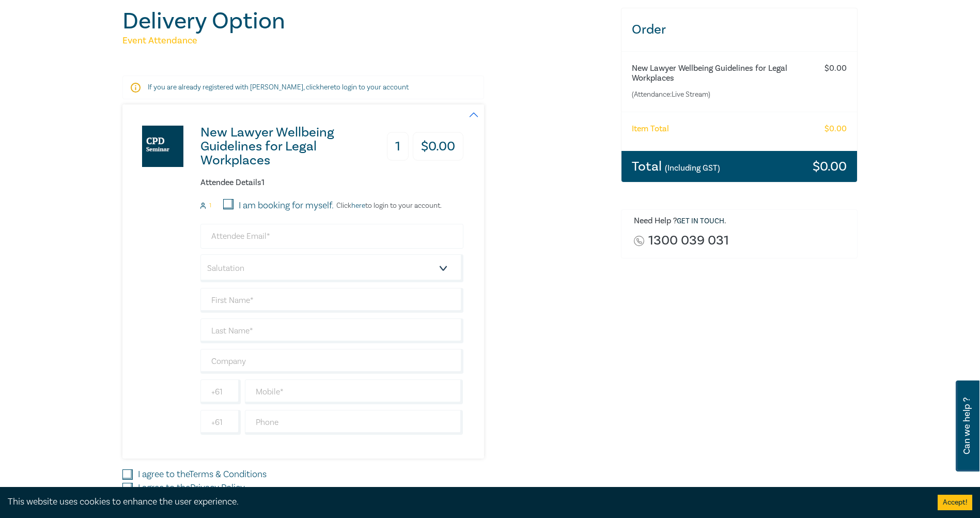  Describe the element at coordinates (163, 147) in the screenshot. I see `img: New Lawyer Wellbeing Guidelines for Legal Workplaces` at that location.